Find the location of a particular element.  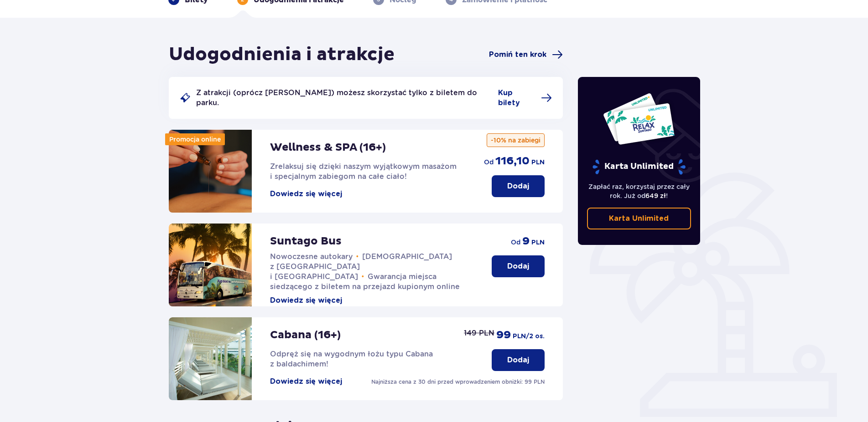

span: PLN /2 os. is located at coordinates (528, 337).